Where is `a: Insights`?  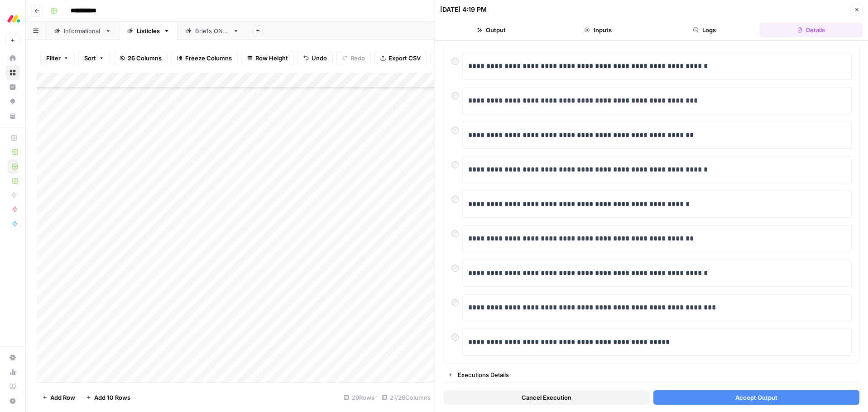
a: Insights is located at coordinates (13, 87).